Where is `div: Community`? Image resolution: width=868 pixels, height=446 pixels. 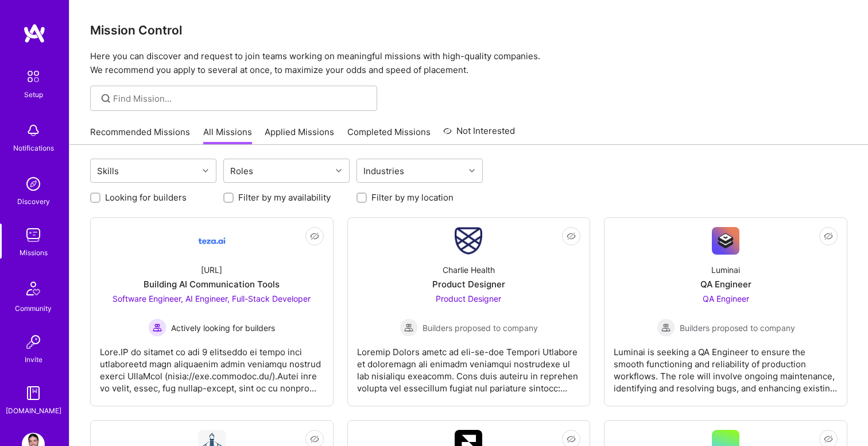
div: Community is located at coordinates (33, 307).